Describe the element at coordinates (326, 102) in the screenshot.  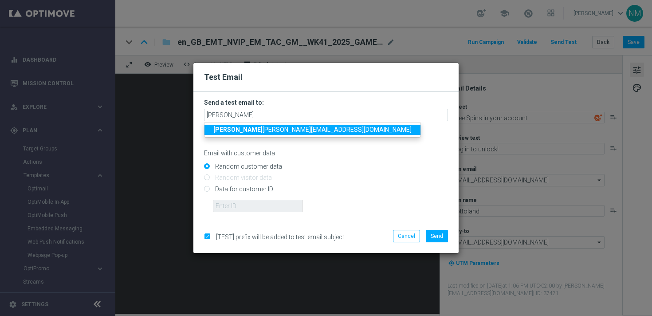
I see `h3: Send a test email to:` at that location.